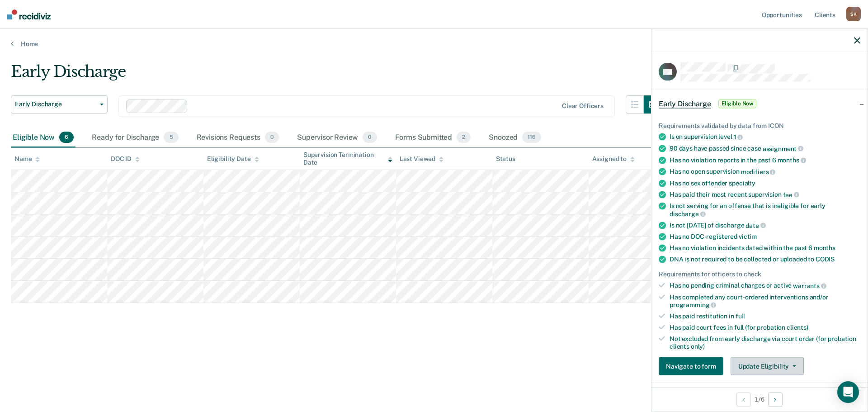  What do you see at coordinates (738, 137) in the screenshot?
I see `span: 1` at bounding box center [738, 137].